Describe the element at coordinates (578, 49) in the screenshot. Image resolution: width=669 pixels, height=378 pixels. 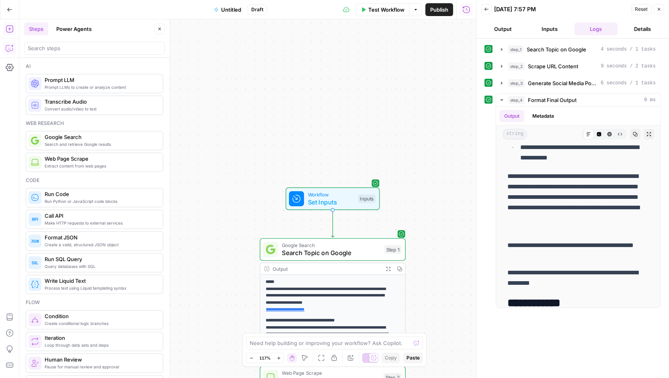
I see `button: 4 seconds / 1 tasks` at that location.